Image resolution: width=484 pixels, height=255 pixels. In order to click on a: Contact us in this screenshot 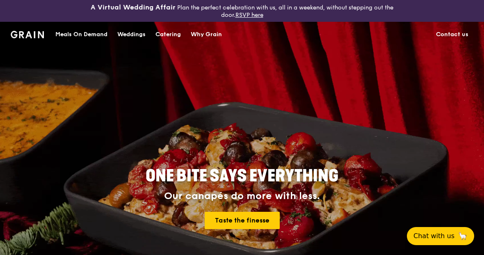, I will do `click(452, 34)`.